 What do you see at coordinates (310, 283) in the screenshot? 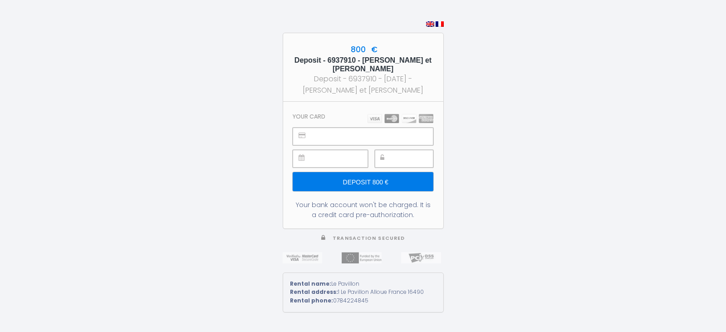
I see `strong: Rental name:` at bounding box center [310, 283].